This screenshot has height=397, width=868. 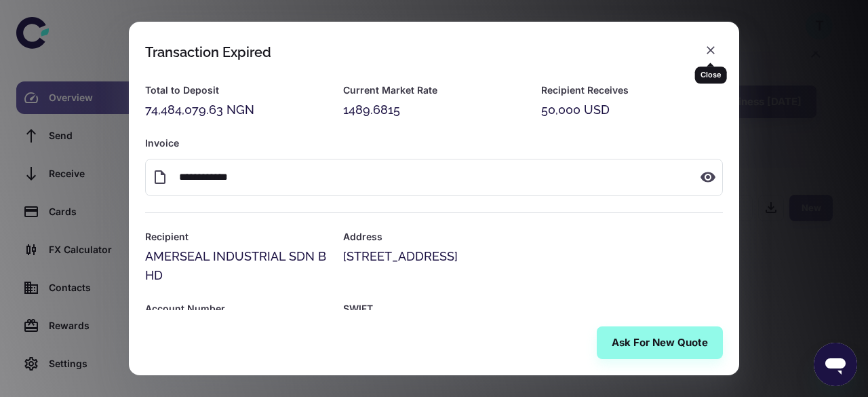 I want to click on h6: Address, so click(x=533, y=236).